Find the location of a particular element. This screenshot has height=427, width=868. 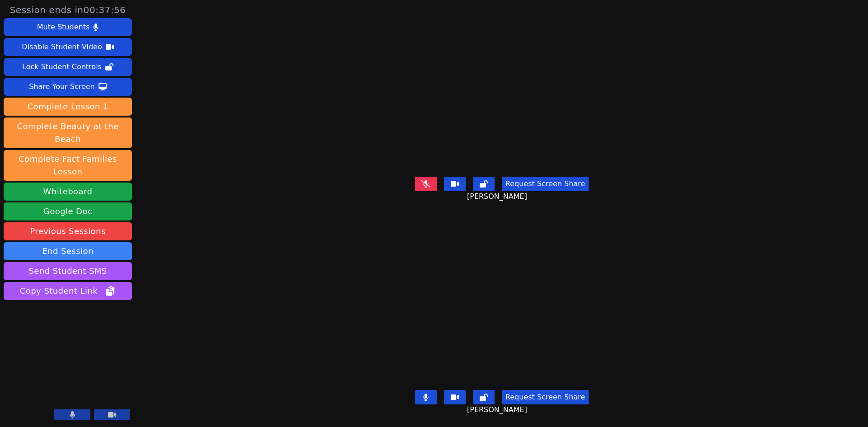

button: Mute Students is located at coordinates (68, 27).